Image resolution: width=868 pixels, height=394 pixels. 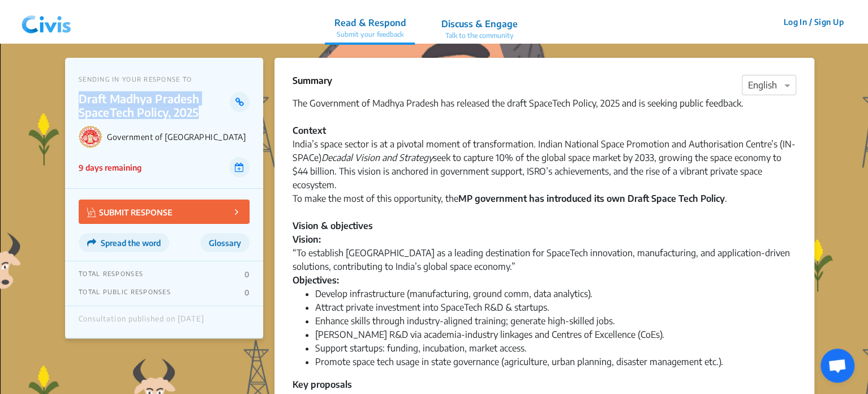 What do you see at coordinates (556, 321) in the screenshot?
I see `li: Enhance skills through industry-aligned training; generate high-skilled jobs.` at bounding box center [556, 321].